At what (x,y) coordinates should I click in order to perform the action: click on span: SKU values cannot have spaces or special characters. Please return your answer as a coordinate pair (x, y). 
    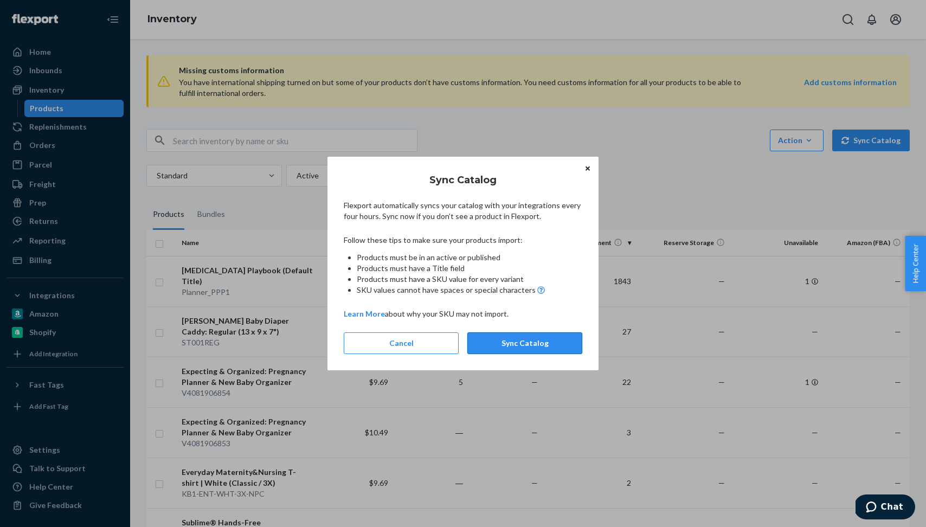
    Looking at the image, I should click on (446, 290).